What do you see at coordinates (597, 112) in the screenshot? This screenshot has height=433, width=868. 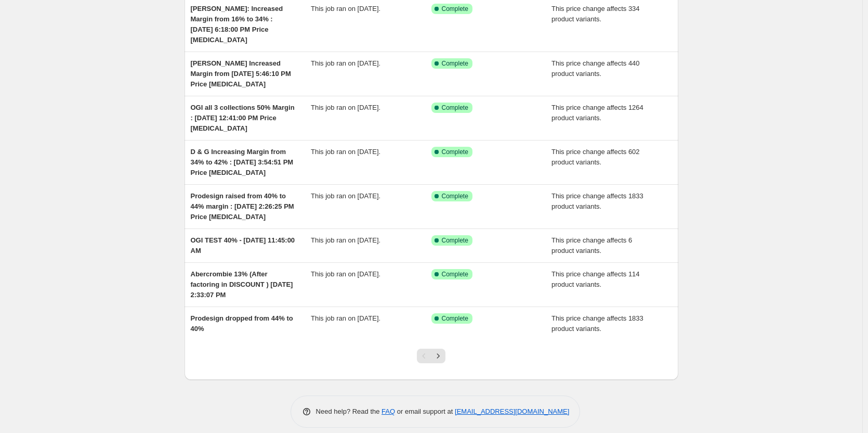 I see `span: This price change affects 1264 product variants.` at bounding box center [597, 112].